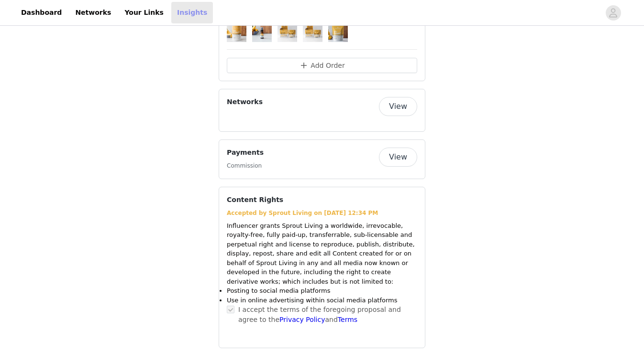 Image resolution: width=644 pixels, height=352 pixels. Describe the element at coordinates (613, 13) in the screenshot. I see `div: avatar` at that location.